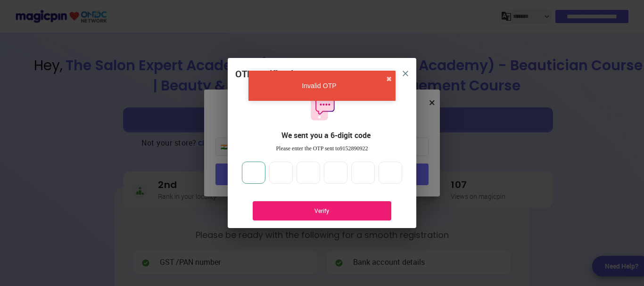 This screenshot has height=286, width=644. I want to click on div: We sent you a 6-digit code, so click(326, 135).